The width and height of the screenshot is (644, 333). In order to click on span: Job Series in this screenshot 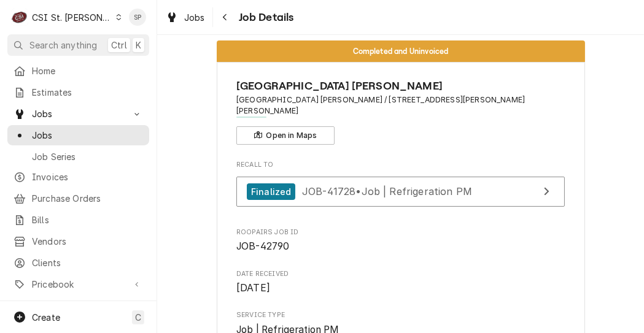, I will do `click(87, 157)`.